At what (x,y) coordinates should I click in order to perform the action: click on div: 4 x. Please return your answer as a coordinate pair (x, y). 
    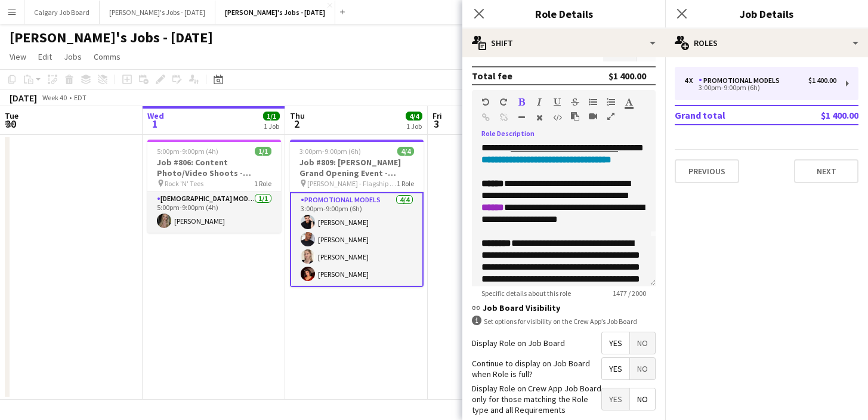
    Looking at the image, I should click on (692, 80).